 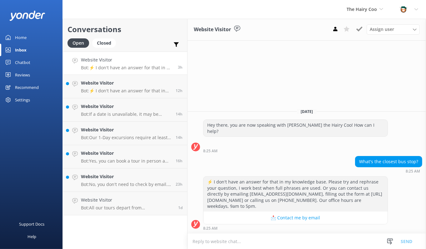 What do you see at coordinates (32, 237) in the screenshot?
I see `div: Help` at bounding box center [32, 237].